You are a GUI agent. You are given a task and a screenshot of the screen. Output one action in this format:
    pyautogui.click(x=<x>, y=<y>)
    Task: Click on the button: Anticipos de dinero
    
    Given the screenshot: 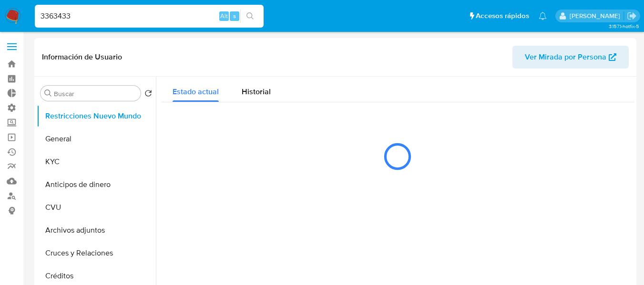 What is the action you would take?
    pyautogui.click(x=96, y=185)
    